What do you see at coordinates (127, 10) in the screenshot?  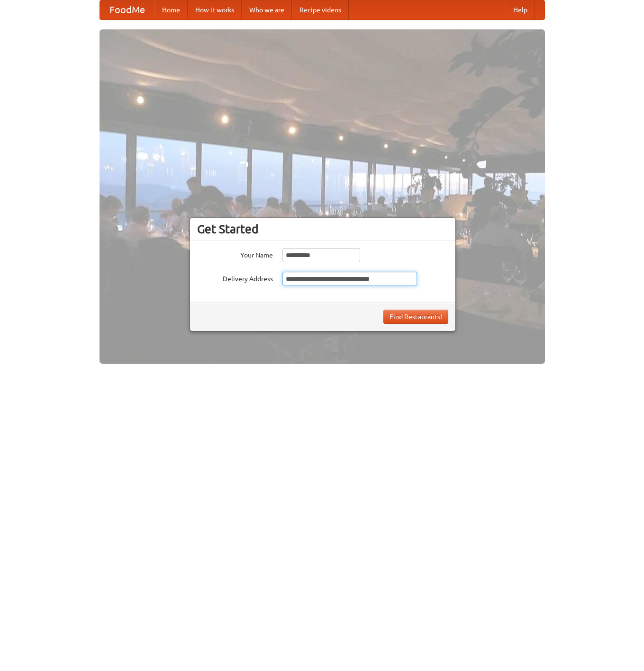 I see `a: FoodMe` at bounding box center [127, 10].